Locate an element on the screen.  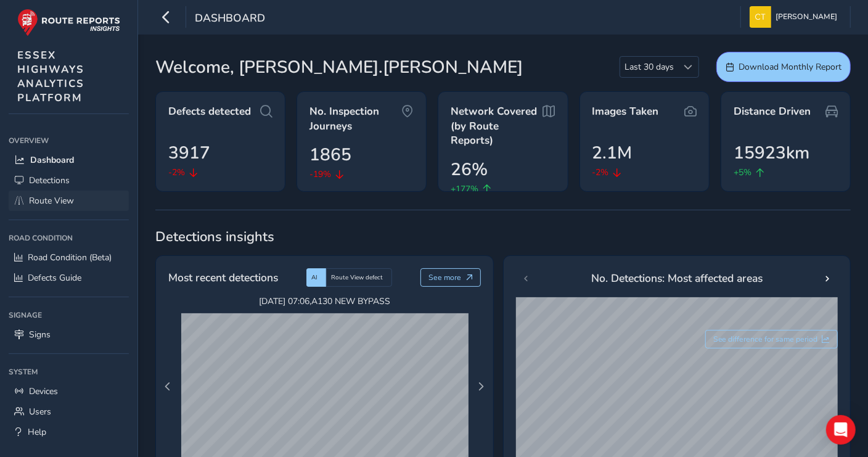
a: Detections is located at coordinates (69, 180).